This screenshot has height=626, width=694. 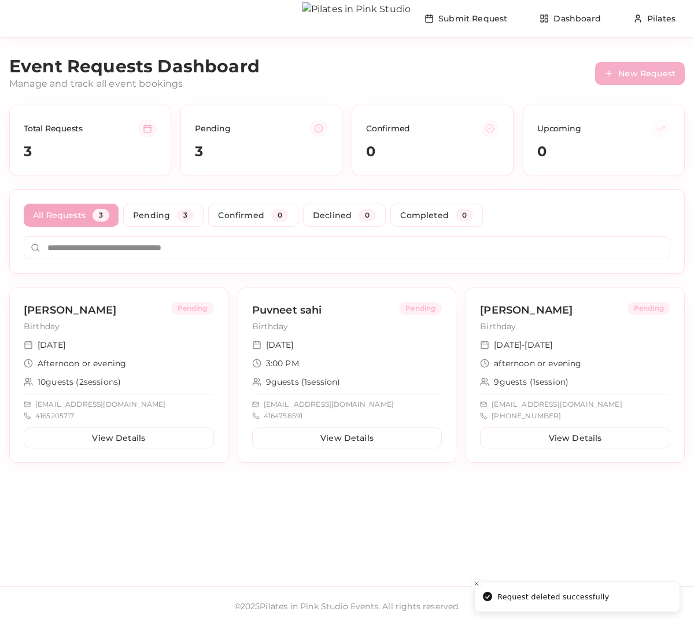 I want to click on button: Submit Request, so click(x=466, y=19).